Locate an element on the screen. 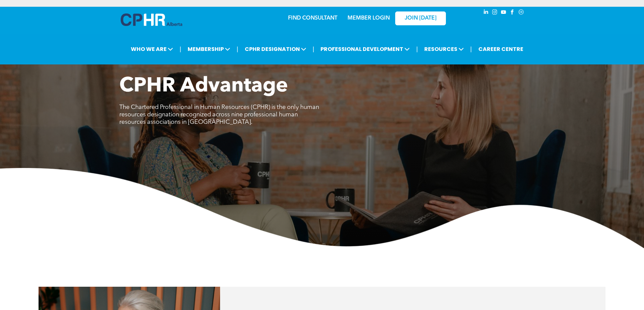 The width and height of the screenshot is (644, 310). span: The Chartered Professional in Human Resources (CPHR) is the only human resources designation reco... is located at coordinates (219, 115).